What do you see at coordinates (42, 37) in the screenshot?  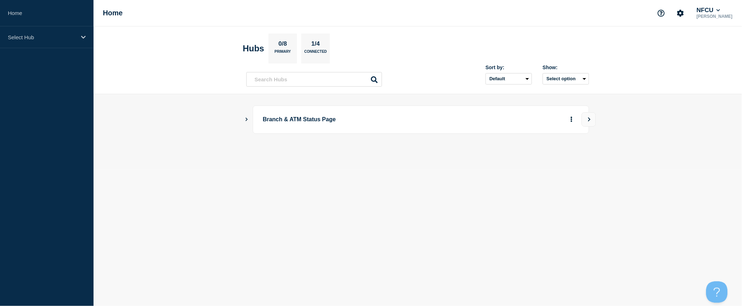 I see `p: Select Hub` at bounding box center [42, 37].